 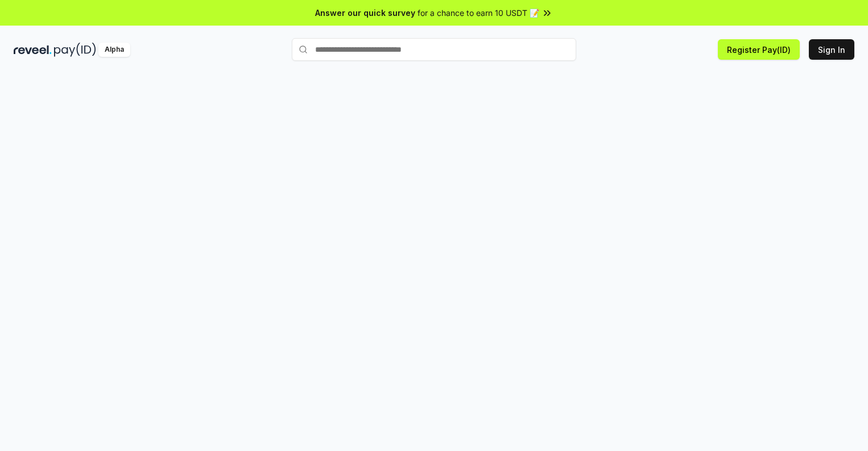 What do you see at coordinates (32, 49) in the screenshot?
I see `img: reveel_dark` at bounding box center [32, 49].